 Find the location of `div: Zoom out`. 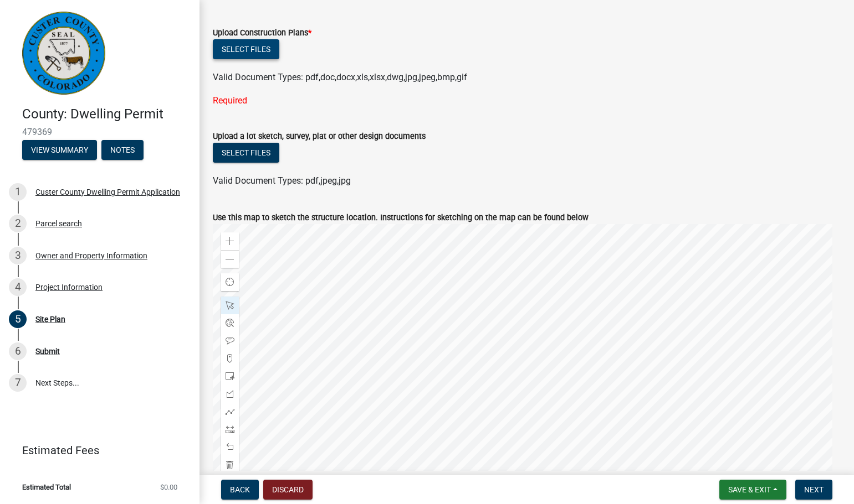

div: Zoom out is located at coordinates (230, 259).